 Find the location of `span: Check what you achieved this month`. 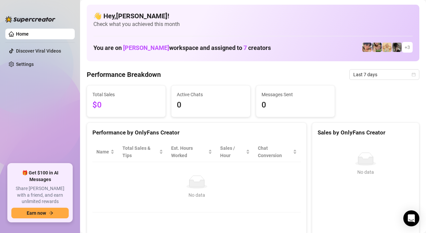

span: Check what you achieved this month is located at coordinates (253, 24).